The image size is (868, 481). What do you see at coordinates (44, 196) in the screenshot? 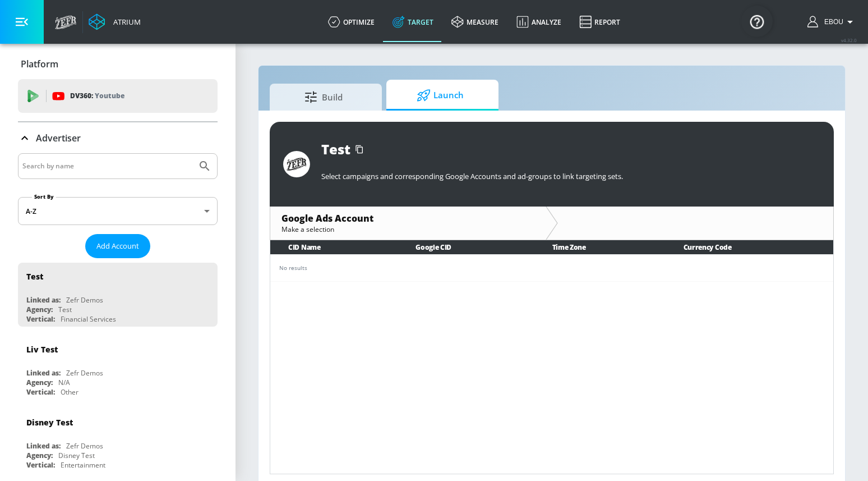
I see `label: Sort By` at bounding box center [44, 196].